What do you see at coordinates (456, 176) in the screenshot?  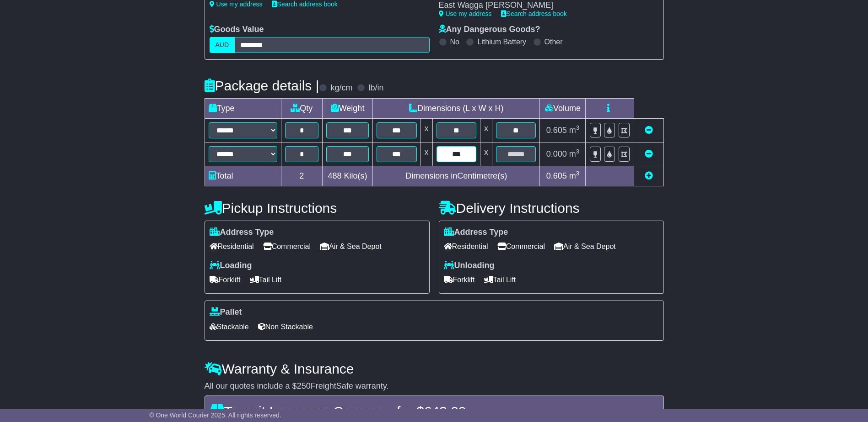 I see `td: Dimensions in Centimetre(s)` at bounding box center [456, 176].